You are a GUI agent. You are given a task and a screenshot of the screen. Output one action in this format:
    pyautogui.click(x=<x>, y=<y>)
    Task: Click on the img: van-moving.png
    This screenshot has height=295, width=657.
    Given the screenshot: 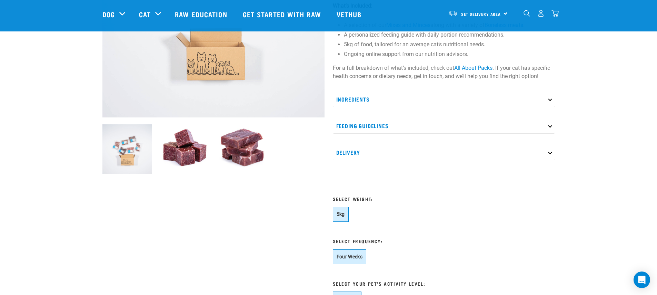 What is the action you would take?
    pyautogui.click(x=453, y=13)
    